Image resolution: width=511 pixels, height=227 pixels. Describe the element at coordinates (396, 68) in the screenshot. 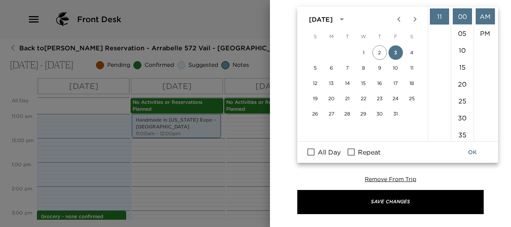

I see `button: 10` at that location.